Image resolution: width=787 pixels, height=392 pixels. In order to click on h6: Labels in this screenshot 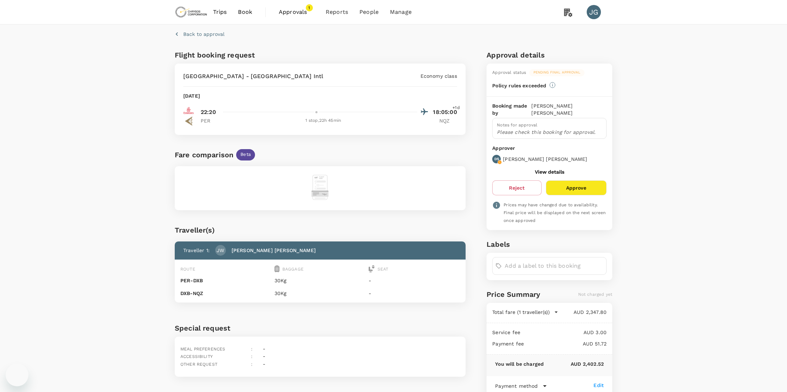, I will do `click(549, 244)`.